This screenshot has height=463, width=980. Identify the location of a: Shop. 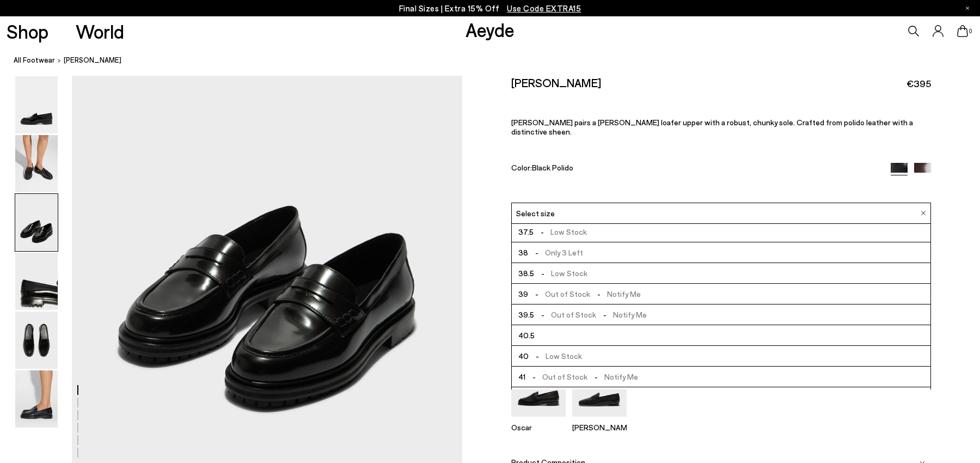
(28, 31).